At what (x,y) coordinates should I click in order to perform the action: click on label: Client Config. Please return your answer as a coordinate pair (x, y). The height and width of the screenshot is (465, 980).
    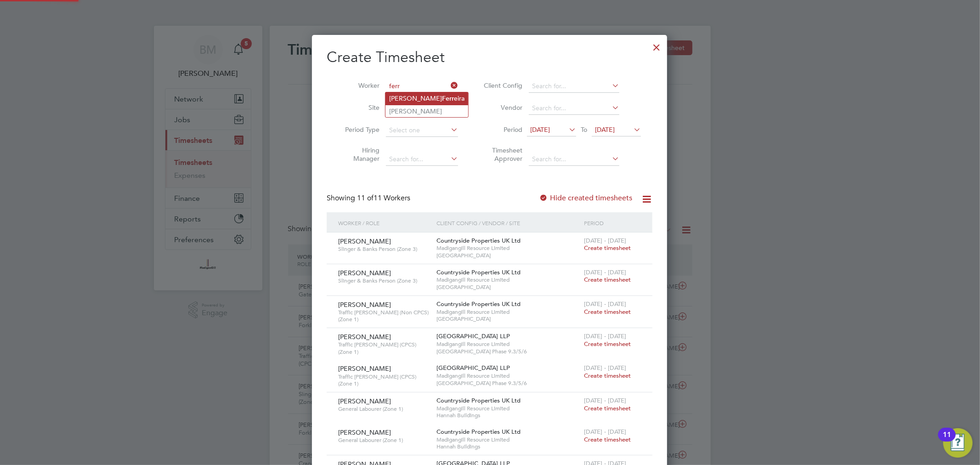
    Looking at the image, I should click on (502, 86).